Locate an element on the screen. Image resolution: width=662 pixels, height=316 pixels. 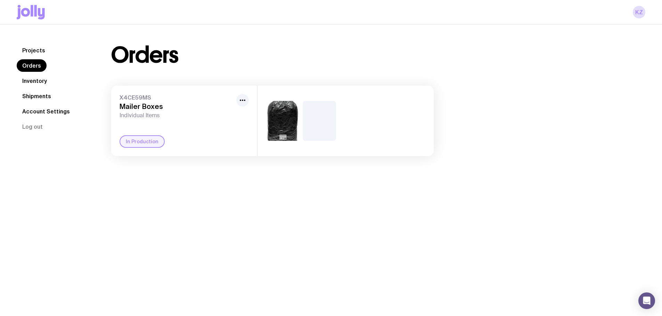
a: Shipments is located at coordinates (36, 96).